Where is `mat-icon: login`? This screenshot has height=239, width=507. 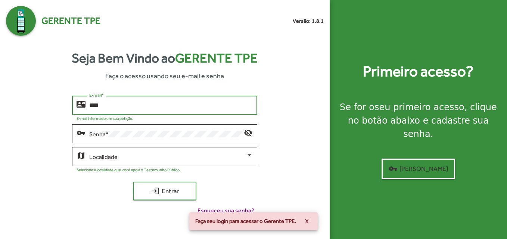
mat-icon: login is located at coordinates (155, 191).